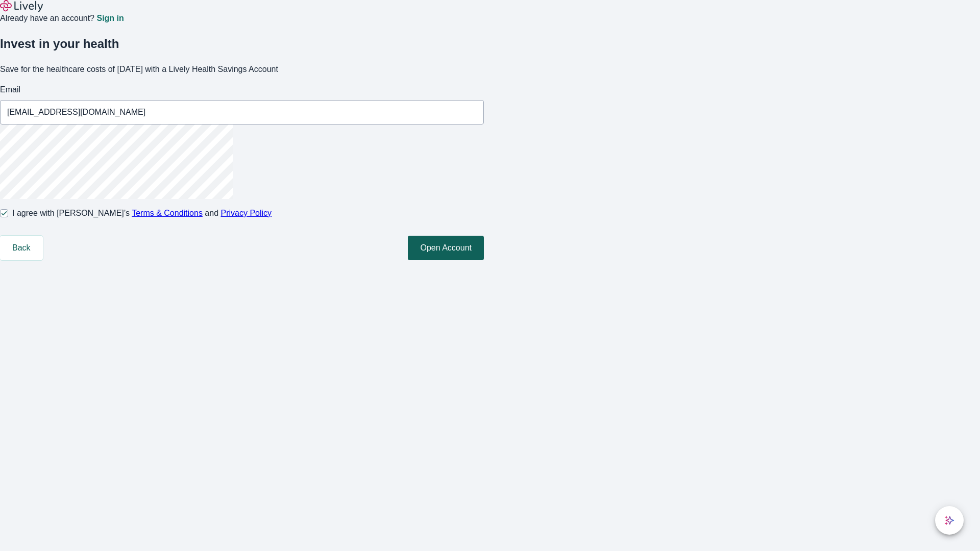 The width and height of the screenshot is (980, 551). What do you see at coordinates (949, 520) in the screenshot?
I see `svg: Lively AI Assistant` at bounding box center [949, 520].